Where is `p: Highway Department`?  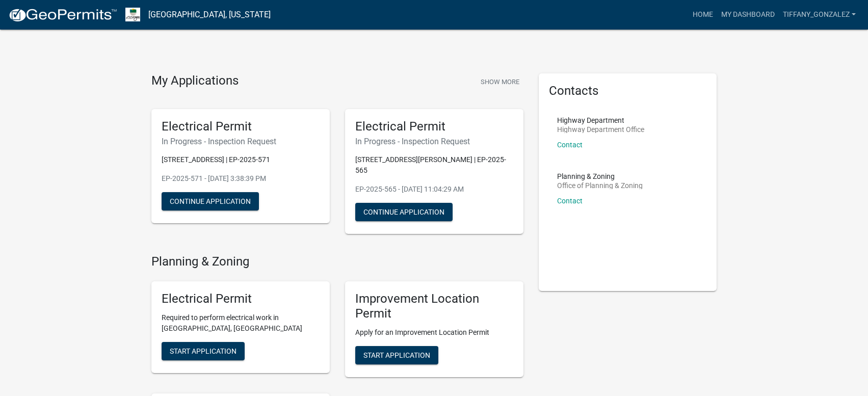 p: Highway Department is located at coordinates (600, 120).